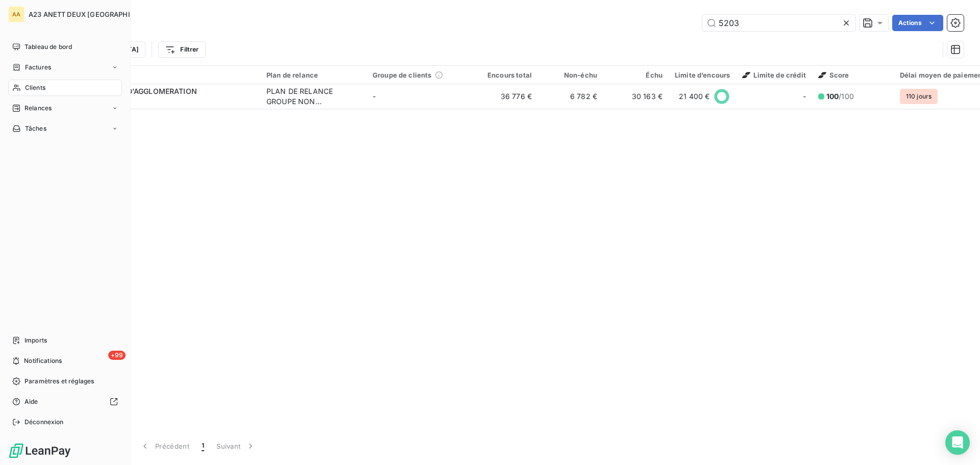 The image size is (980, 465). What do you see at coordinates (65, 68) in the screenshot?
I see `a: Factures` at bounding box center [65, 68].